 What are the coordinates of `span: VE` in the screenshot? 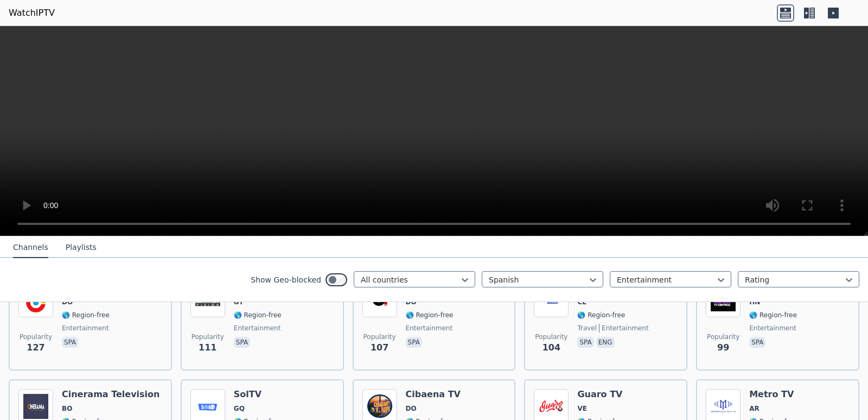 It's located at (582, 408).